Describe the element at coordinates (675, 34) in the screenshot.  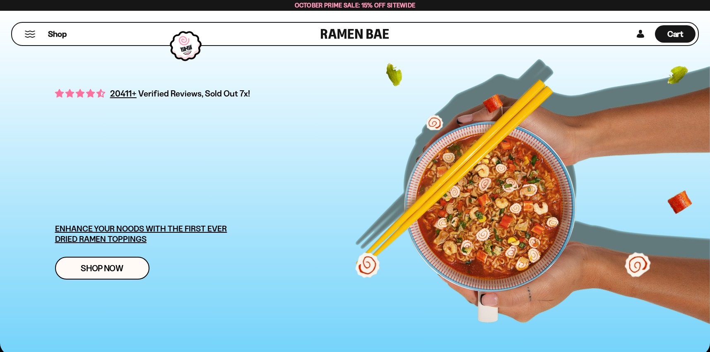
I see `span: Cart` at that location.